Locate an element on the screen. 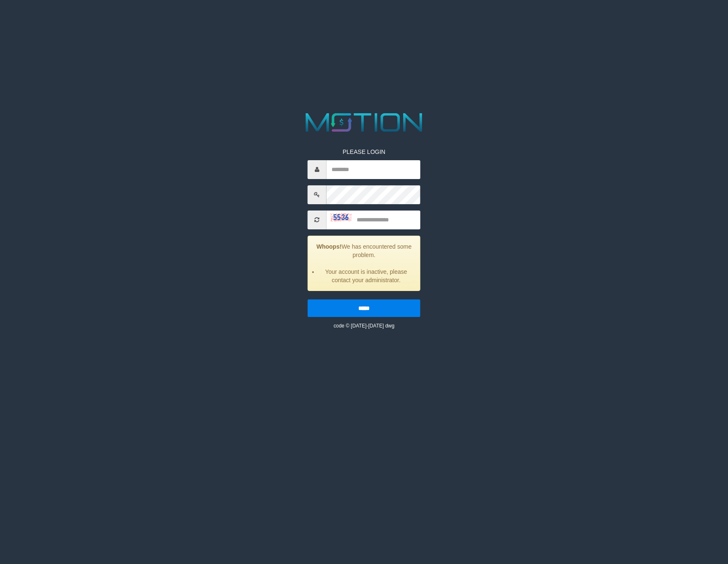 This screenshot has width=728, height=564. strong: Whoops! is located at coordinates (329, 247).